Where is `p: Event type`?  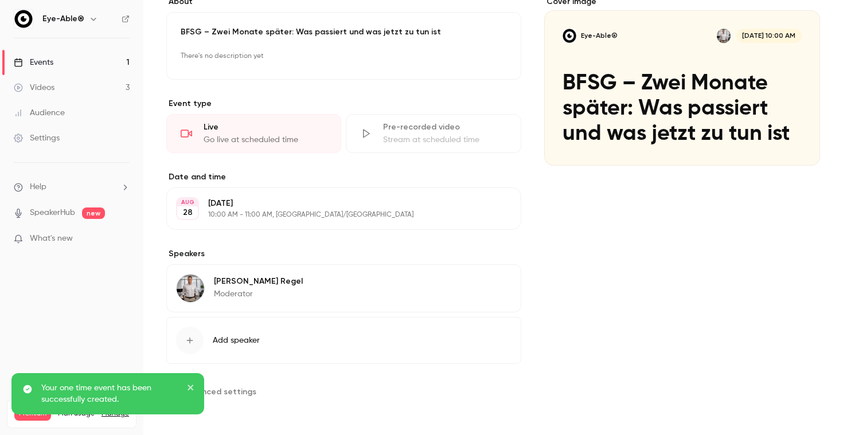
p: Event type is located at coordinates (343, 104).